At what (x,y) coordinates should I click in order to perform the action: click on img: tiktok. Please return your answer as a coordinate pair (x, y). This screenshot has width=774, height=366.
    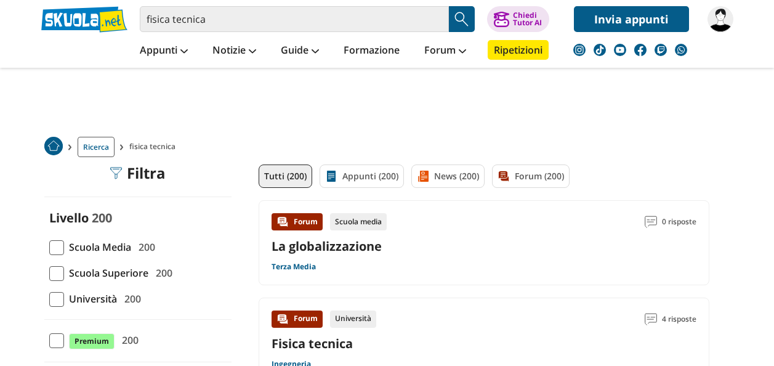
    Looking at the image, I should click on (600, 50).